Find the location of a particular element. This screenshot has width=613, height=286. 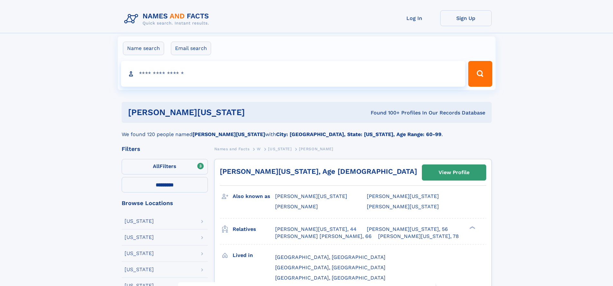

div: View Profile is located at coordinates (454, 172).